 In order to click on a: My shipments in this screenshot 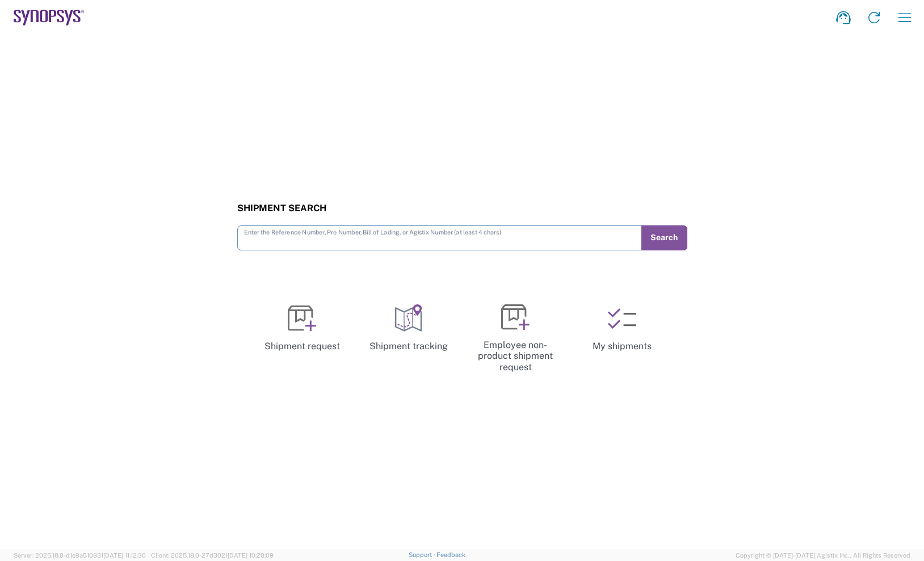, I will do `click(622, 328)`.